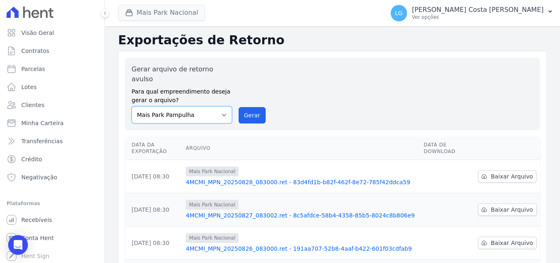 Image resolution: width=560 pixels, height=263 pixels. What do you see at coordinates (52, 87) in the screenshot?
I see `a: Lotes` at bounding box center [52, 87].